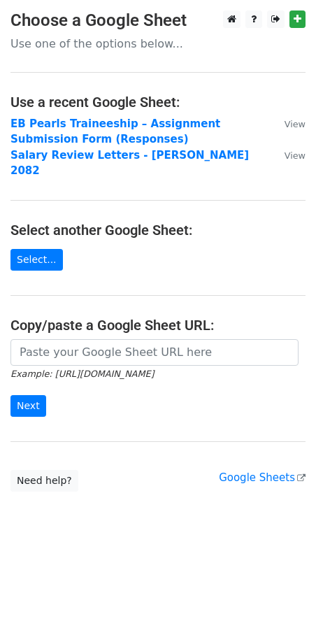 This screenshot has height=621, width=316. I want to click on h3: Choose a Google Sheet, so click(158, 20).